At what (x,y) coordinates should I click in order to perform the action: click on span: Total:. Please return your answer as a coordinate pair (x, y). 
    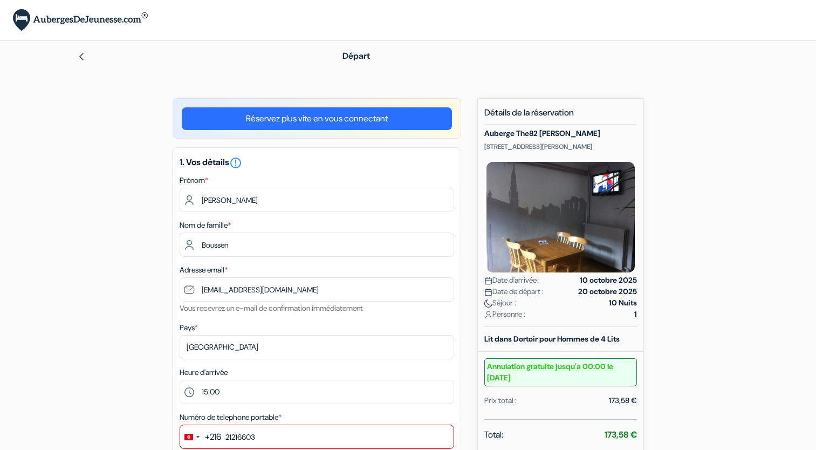
    Looking at the image, I should click on (494, 435).